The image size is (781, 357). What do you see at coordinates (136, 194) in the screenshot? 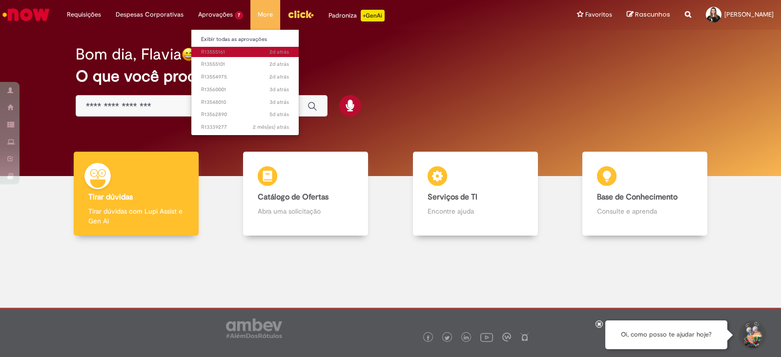
I see `a: Tirar dúvidas Tirar dúvidas com Lupi Assist e Gen Ai` at bounding box center [136, 194].